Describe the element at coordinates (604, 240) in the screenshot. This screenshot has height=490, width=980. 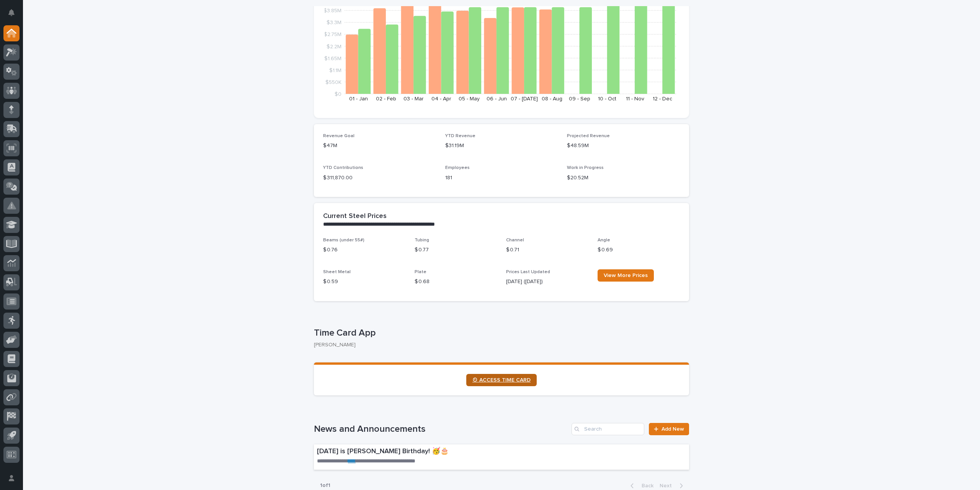
I see `span: Angle` at that location.